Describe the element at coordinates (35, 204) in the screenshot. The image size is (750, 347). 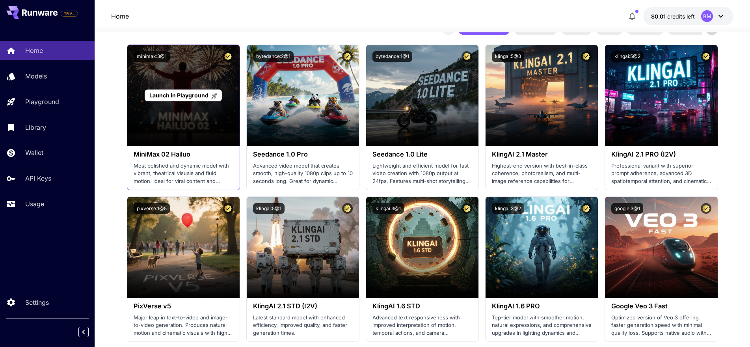
I see `p: Usage` at that location.